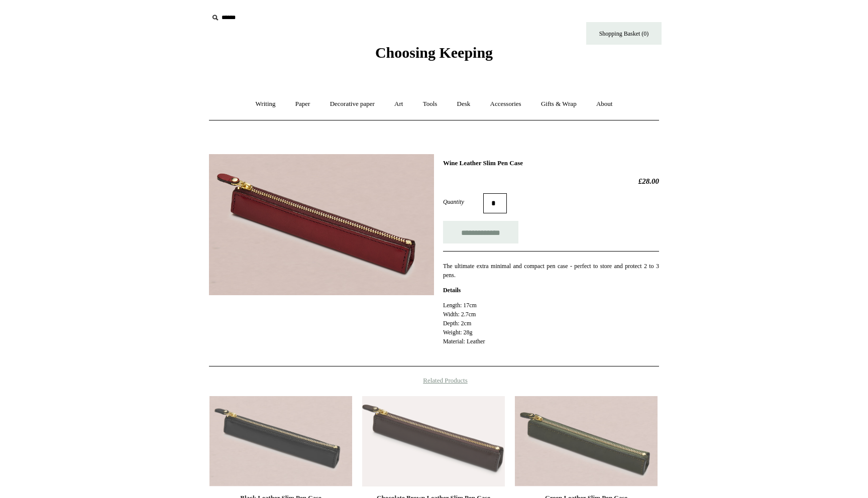 The height and width of the screenshot is (498, 868). I want to click on a: Chocolate Brown Leather Slim Pen Case Chocolate Brown Leather Slim Pen Case, so click(434, 442).